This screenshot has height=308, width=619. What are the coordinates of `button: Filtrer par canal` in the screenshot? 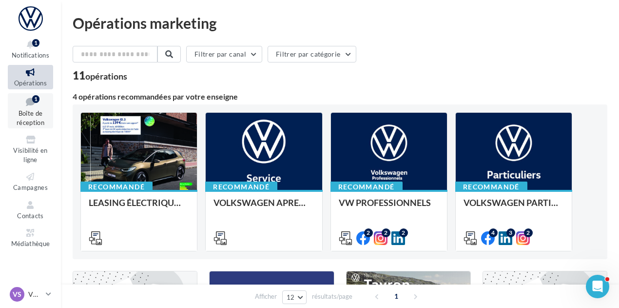 It's located at (224, 54).